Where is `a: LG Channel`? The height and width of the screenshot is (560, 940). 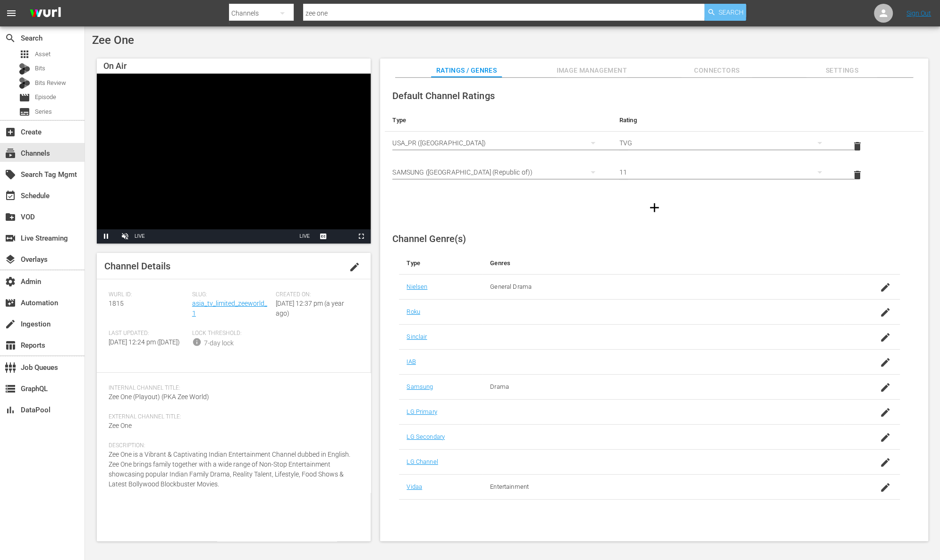 a: LG Channel is located at coordinates (422, 462).